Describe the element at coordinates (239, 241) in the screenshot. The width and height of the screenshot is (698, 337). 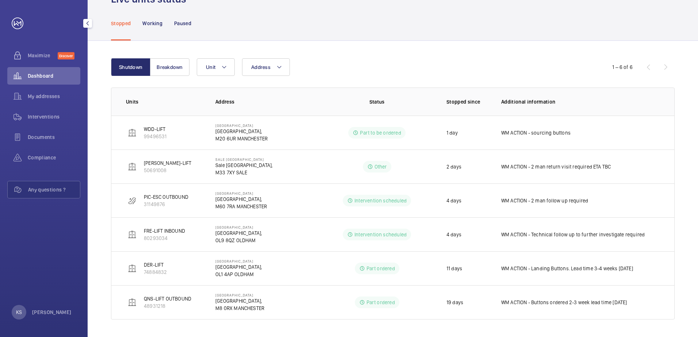
I see `p: OL9 8QZ OLDHAM` at that location.